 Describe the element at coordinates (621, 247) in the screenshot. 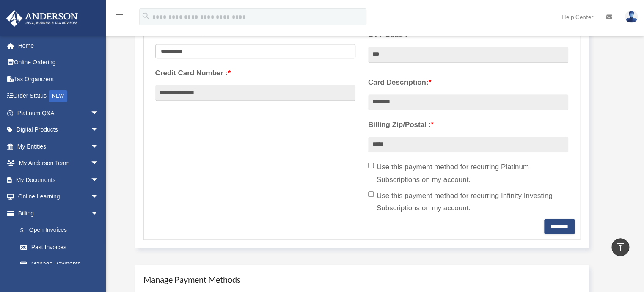

I see `i: vertical_align_top` at that location.